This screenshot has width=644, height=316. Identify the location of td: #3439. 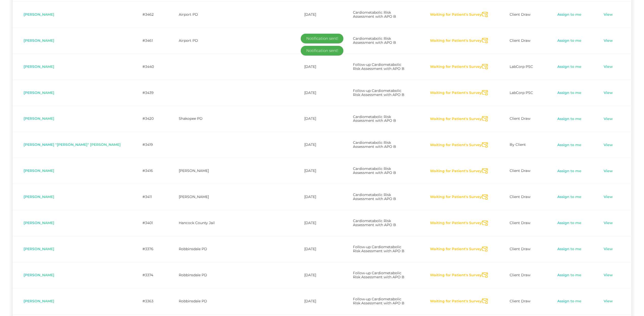
(149, 93).